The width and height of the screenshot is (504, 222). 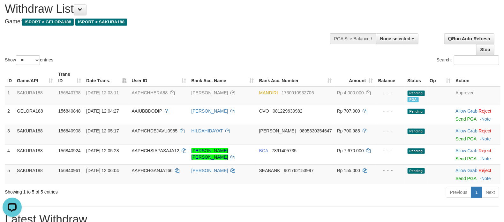 I want to click on input: Search:, so click(x=477, y=60).